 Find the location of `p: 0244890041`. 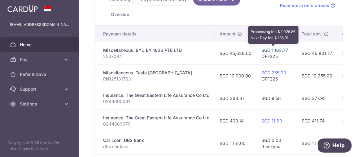

p: 0244890041 is located at coordinates (156, 102).